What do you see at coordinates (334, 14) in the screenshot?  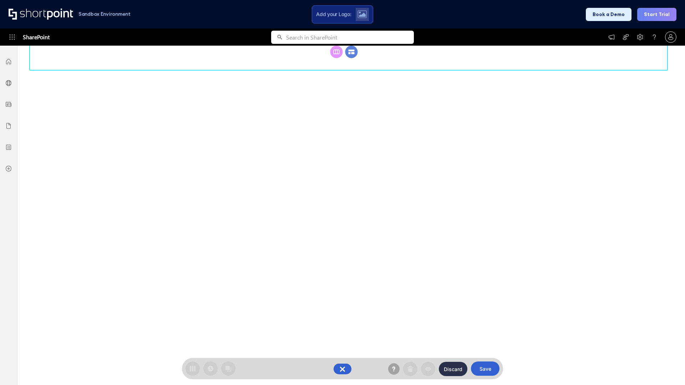 I see `span: Add your Logo:` at bounding box center [334, 14].